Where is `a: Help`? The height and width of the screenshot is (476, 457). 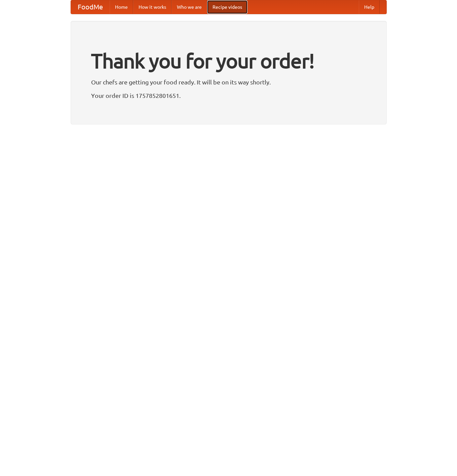 a: Help is located at coordinates (369, 7).